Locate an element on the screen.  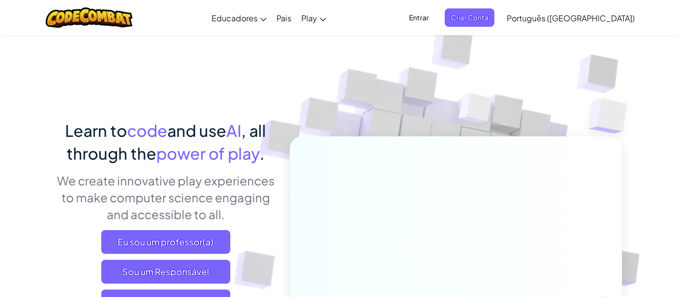
a: Play is located at coordinates (313, 18).